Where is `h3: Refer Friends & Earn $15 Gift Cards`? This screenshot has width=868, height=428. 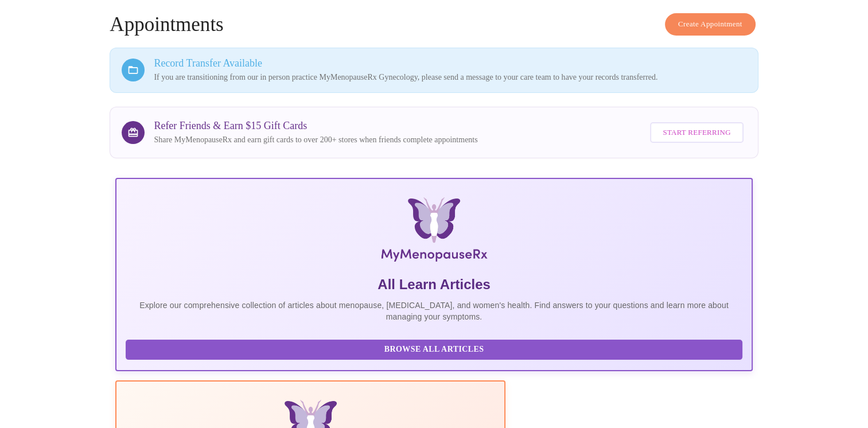 h3: Refer Friends & Earn $15 Gift Cards is located at coordinates (316, 126).